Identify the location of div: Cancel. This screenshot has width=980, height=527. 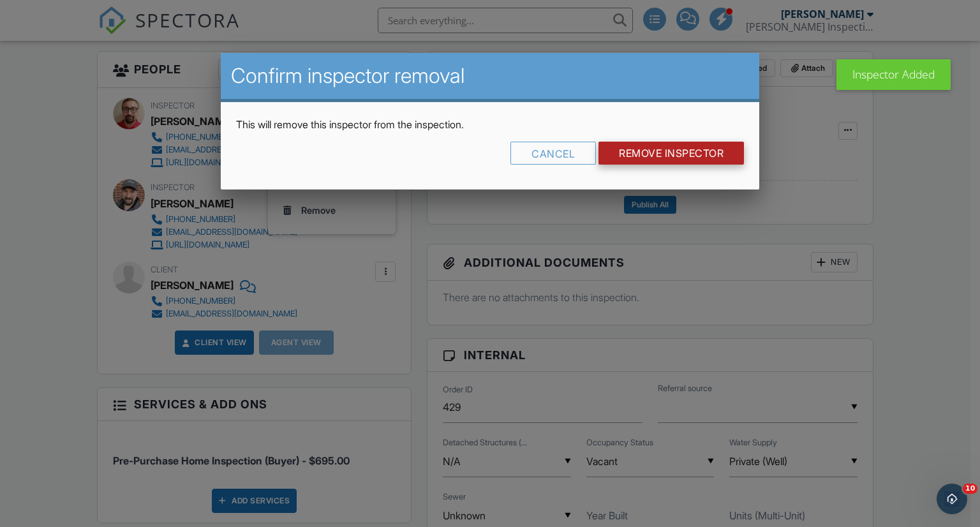
(553, 153).